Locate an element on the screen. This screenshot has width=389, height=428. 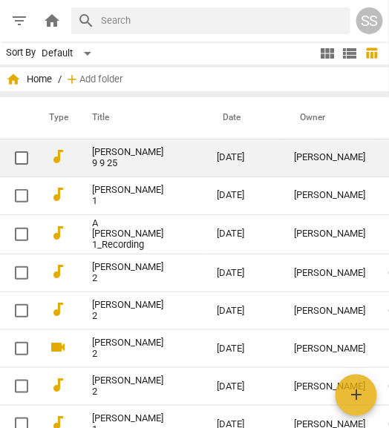
span: filter_list is located at coordinates (19, 21).